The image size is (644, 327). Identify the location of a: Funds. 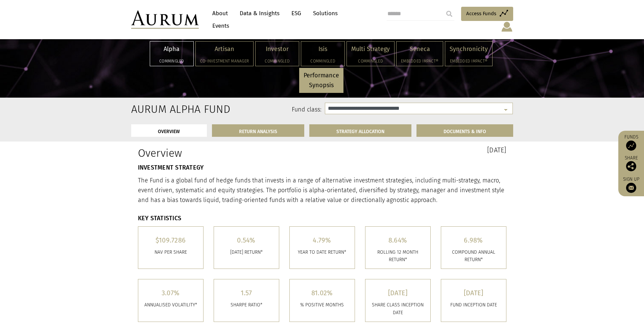
(631, 142).